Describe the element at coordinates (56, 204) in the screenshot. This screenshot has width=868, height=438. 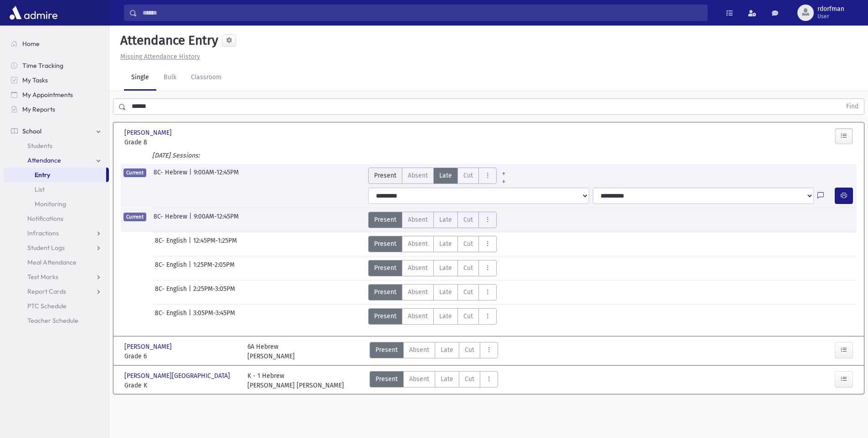
I see `a: Monitoring` at that location.